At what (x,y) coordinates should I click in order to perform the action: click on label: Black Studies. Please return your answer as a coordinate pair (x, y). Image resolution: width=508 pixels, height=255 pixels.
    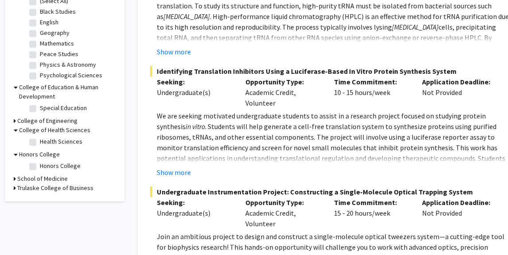
    Looking at the image, I should click on (58, 12).